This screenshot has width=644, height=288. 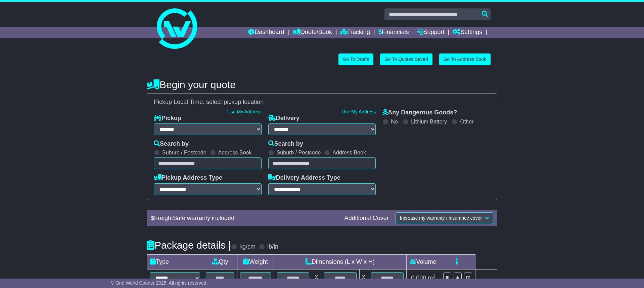 I want to click on a: Go To Quotes Saved, so click(x=406, y=59).